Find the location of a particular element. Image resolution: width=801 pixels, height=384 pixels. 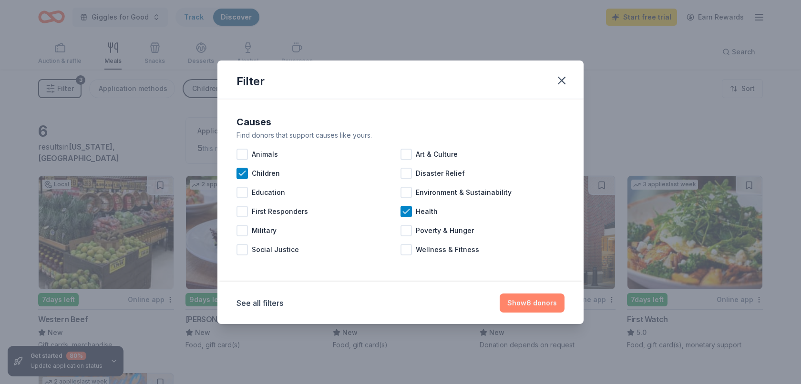

button: See all filters is located at coordinates (260, 303).